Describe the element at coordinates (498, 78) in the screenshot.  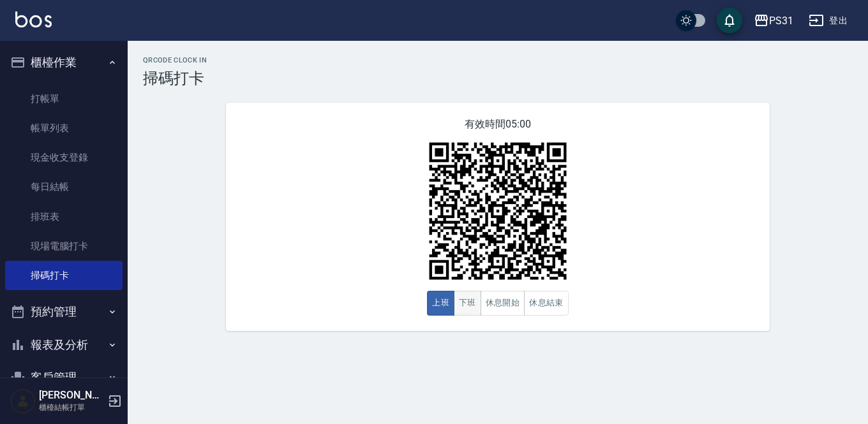
I see `h3: 掃碼打卡` at that location.